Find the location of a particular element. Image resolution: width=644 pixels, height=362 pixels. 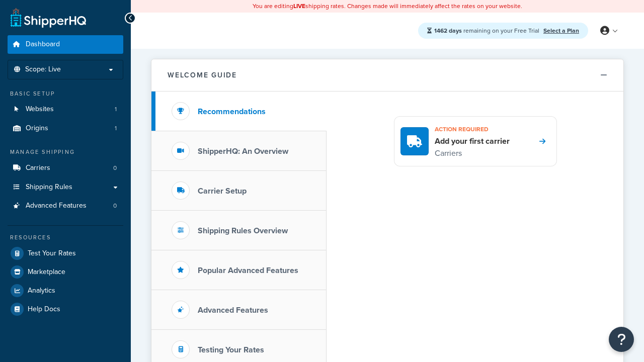

a: Carriers0 is located at coordinates (65, 168).